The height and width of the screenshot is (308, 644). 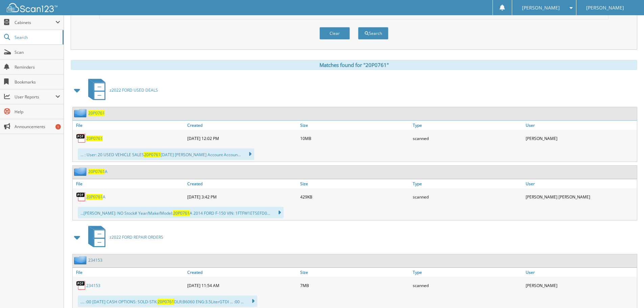 What do you see at coordinates (136, 237) in the screenshot?
I see `span: z2022 FORD REPAIR ORDERS` at bounding box center [136, 237].